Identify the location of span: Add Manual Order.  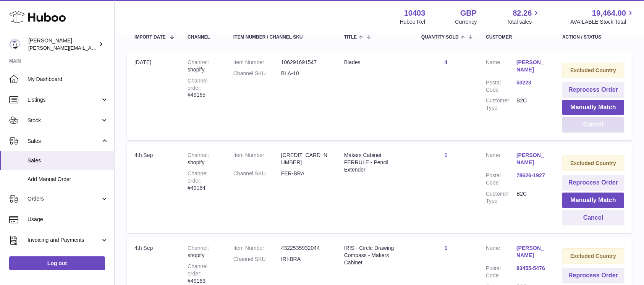
(68, 179).